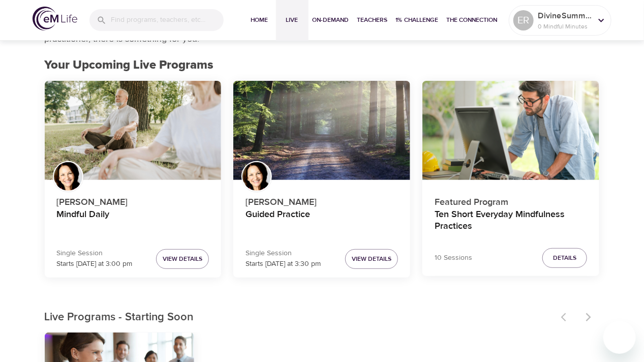  I want to click on span: The Connection, so click(472, 20).